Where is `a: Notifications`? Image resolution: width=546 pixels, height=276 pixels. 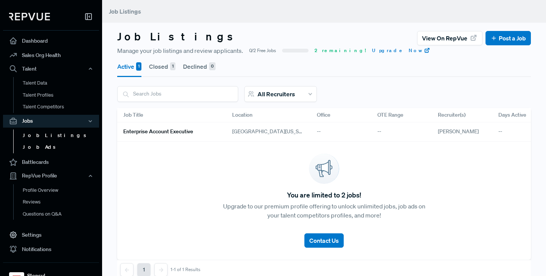 a: Notifications is located at coordinates (51, 249).